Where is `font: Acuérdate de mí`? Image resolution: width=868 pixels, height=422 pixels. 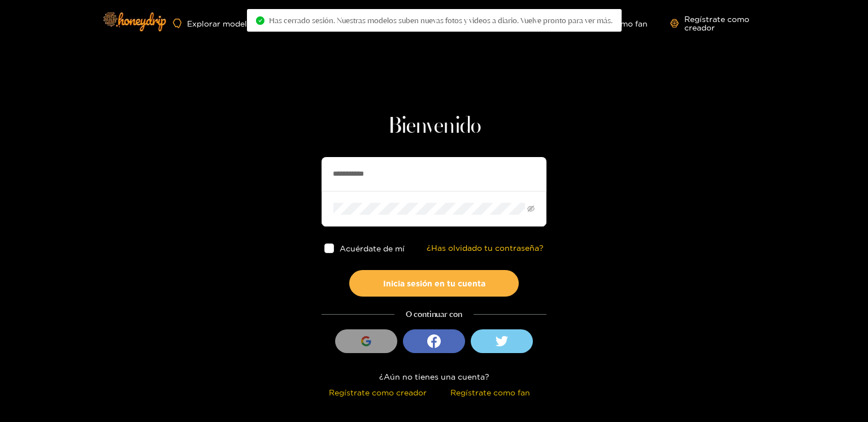 font: Acuérdate de mí is located at coordinates (372, 248).